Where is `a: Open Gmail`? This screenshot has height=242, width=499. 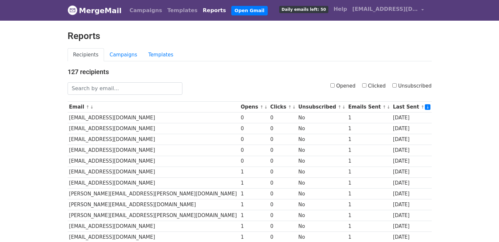
a: Open Gmail is located at coordinates (249, 10).